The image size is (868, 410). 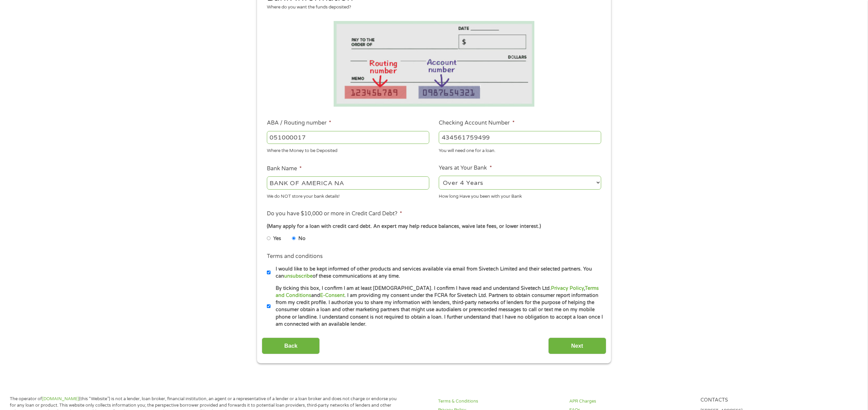 I want to click on a: Terms and Conditions, so click(x=437, y=292).